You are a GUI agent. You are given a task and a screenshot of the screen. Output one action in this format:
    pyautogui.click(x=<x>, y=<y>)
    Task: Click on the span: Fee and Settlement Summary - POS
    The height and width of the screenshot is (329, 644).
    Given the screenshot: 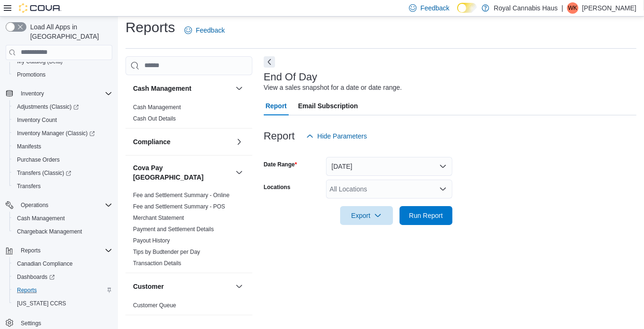 What is the action you would take?
    pyautogui.click(x=179, y=207)
    